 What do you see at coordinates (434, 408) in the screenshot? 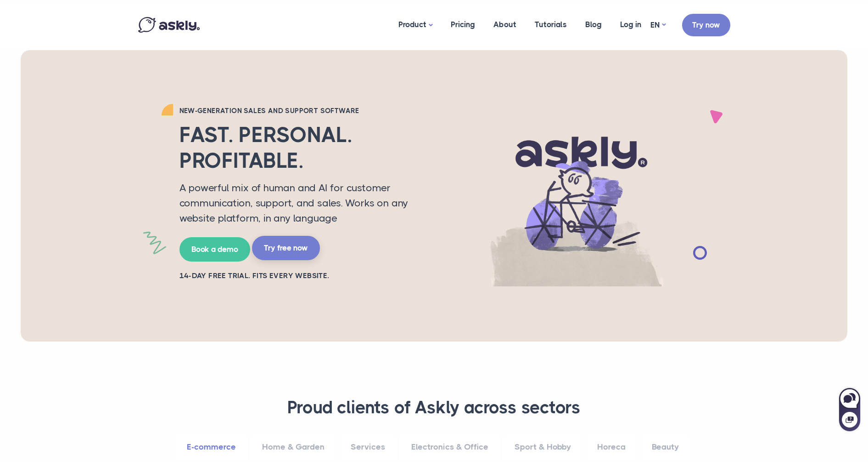
I see `h3: Proud clients of Askly across sectors` at bounding box center [434, 408].